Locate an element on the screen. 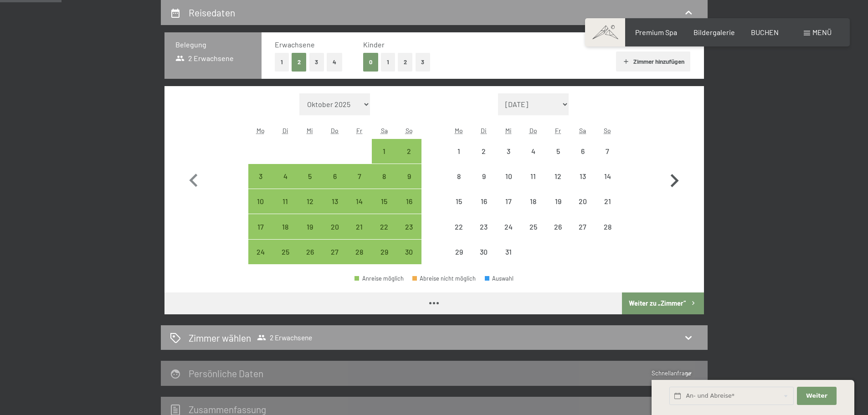 Image resolution: width=868 pixels, height=415 pixels. div: Sun Dec 28 2025 is located at coordinates (607, 227).